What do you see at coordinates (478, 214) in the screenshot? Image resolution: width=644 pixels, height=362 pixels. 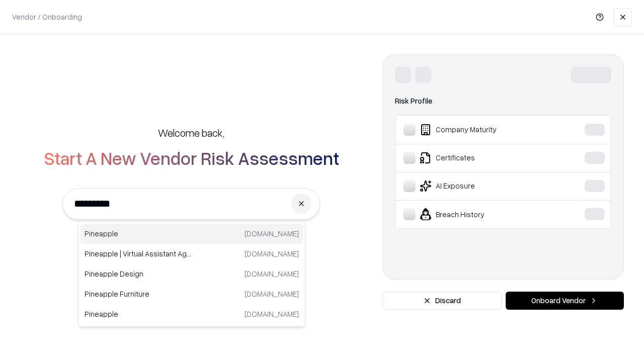 I see `div: Breach History` at bounding box center [478, 214].